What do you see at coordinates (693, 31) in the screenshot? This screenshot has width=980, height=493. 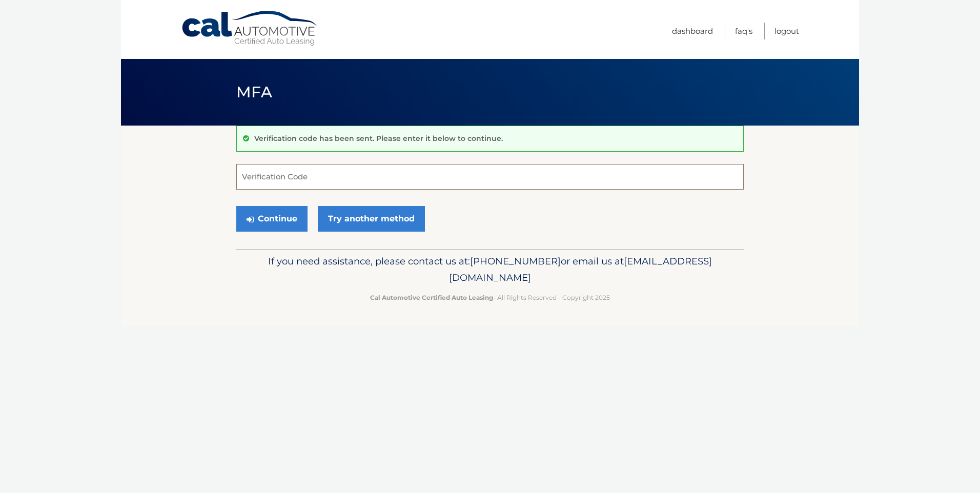 I see `a: Dashboard` at bounding box center [693, 31].